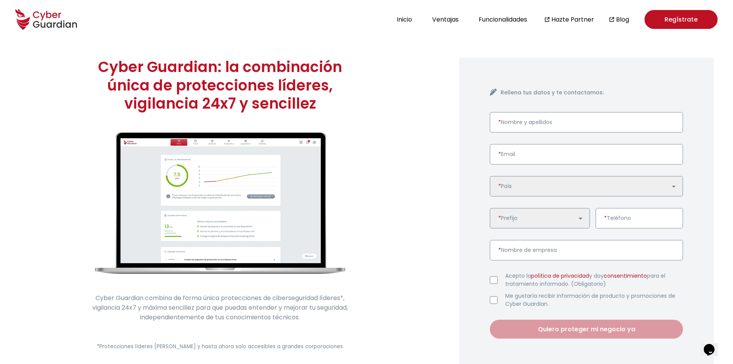 This screenshot has height=364, width=733. What do you see at coordinates (594, 280) in the screenshot?
I see `label: Acepto la y doy para el tratamiento informado. (Obligatorio)` at bounding box center [594, 280].